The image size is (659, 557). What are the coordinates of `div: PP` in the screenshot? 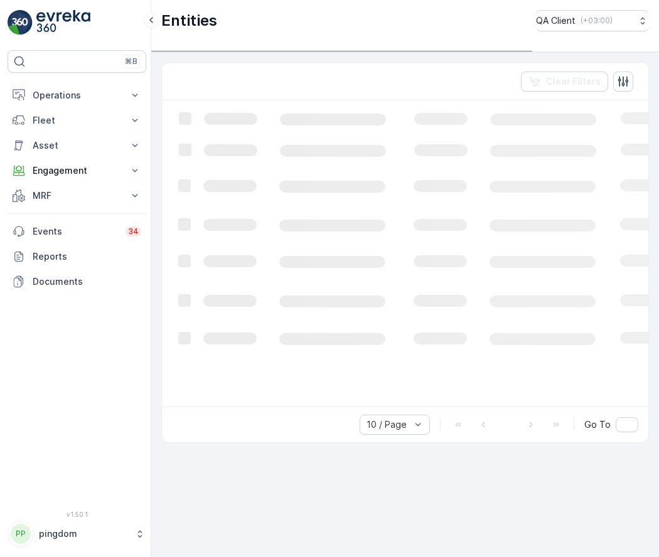 It's located at (21, 534).